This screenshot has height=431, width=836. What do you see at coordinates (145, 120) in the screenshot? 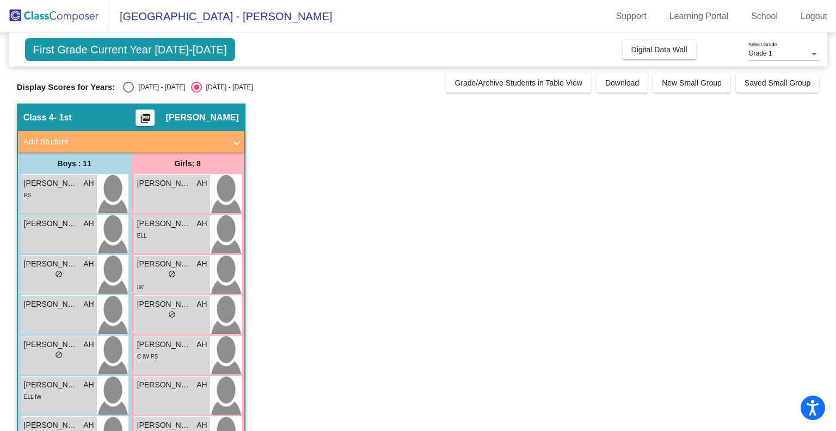
I see `mat-icon: picture_as_pdf` at bounding box center [145, 120].